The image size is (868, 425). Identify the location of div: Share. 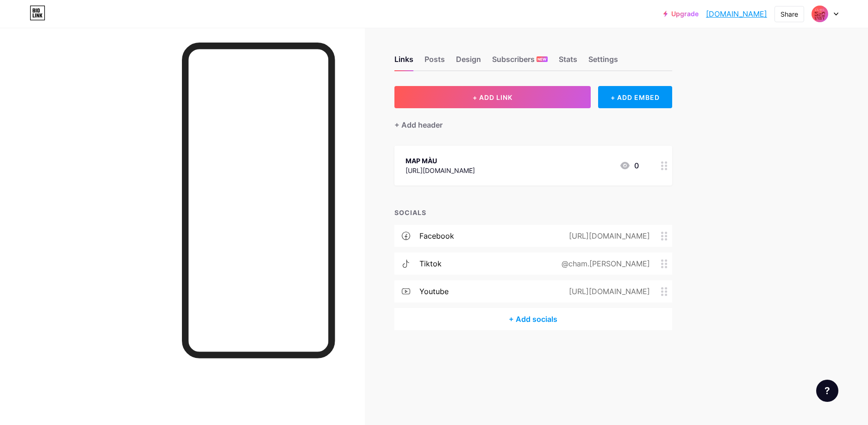
(789, 14).